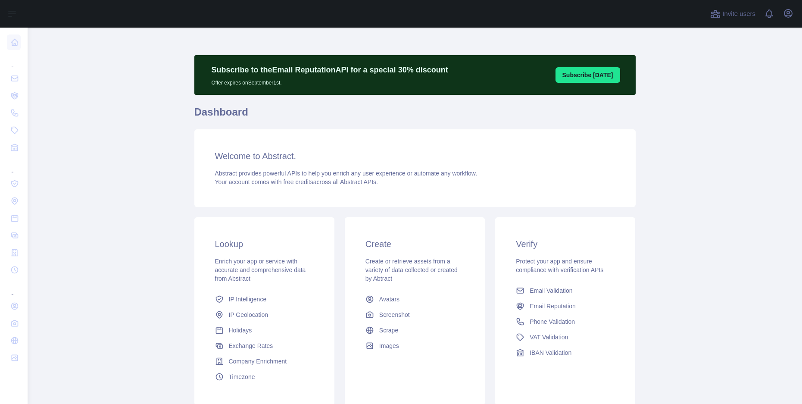 The height and width of the screenshot is (404, 802). What do you see at coordinates (241, 330) in the screenshot?
I see `span: Holidays` at bounding box center [241, 330].